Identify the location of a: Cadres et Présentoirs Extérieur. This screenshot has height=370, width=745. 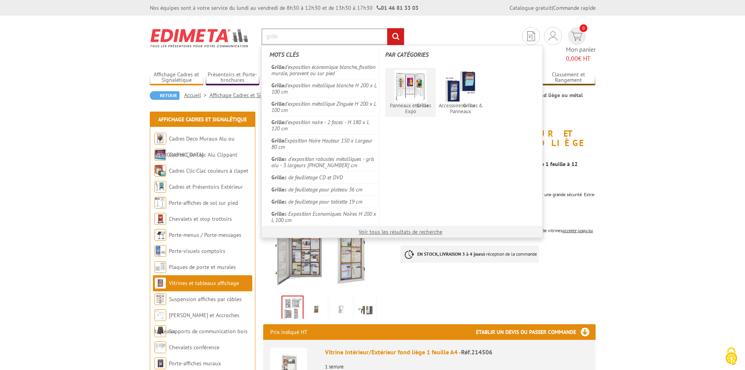
(206, 187).